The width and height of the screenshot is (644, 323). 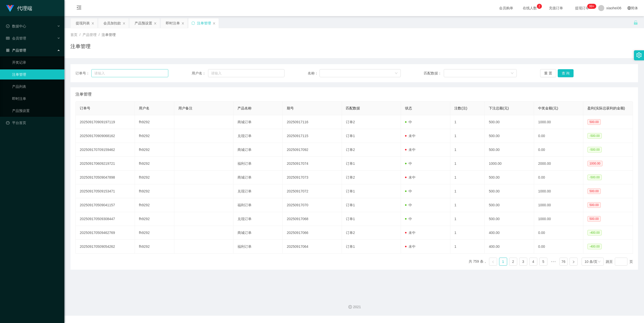 I want to click on i: 图标: right, so click(x=574, y=261).